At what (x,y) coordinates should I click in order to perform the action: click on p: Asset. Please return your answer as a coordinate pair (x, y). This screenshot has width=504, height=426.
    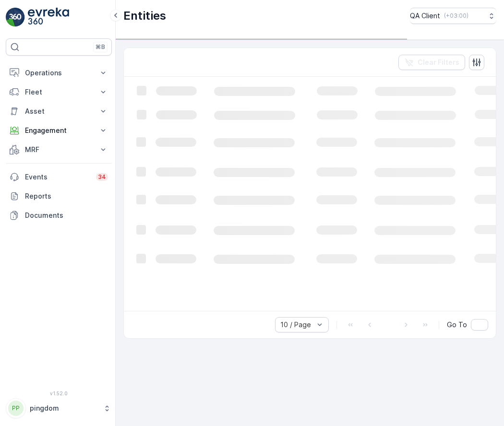
    Looking at the image, I should click on (59, 112).